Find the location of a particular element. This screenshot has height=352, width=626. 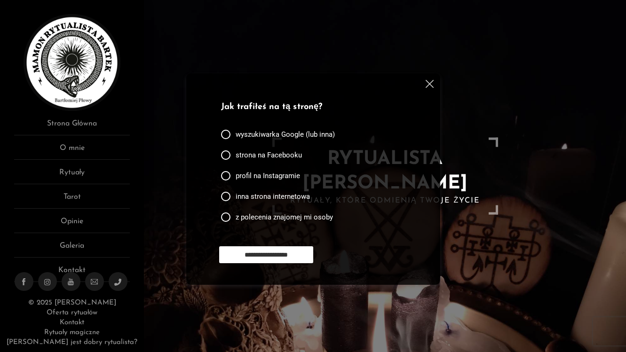

a: Opinie is located at coordinates (72, 224).